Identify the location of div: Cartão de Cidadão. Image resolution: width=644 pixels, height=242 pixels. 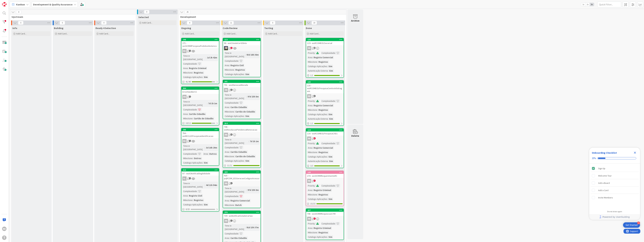
(245, 112).